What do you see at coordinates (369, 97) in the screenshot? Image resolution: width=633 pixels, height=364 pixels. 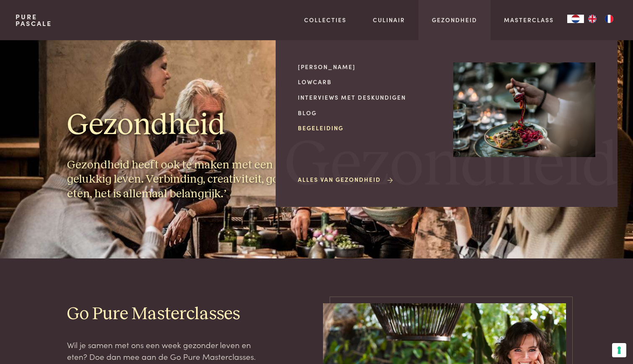 I see `a: Interviews met deskundigen` at bounding box center [369, 97].